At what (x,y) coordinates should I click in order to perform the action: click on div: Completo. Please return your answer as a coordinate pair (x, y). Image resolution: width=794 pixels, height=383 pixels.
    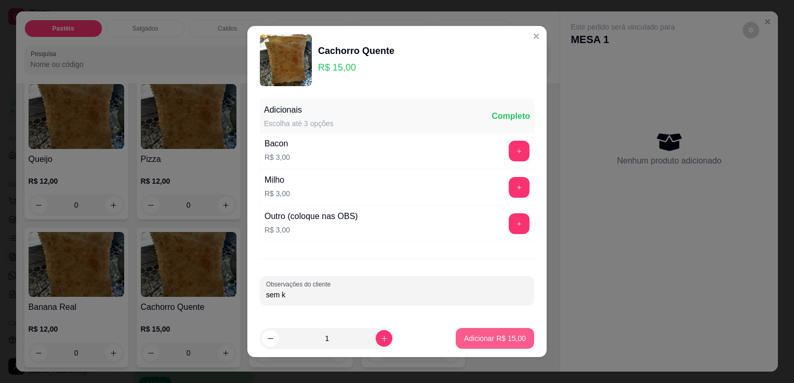
    Looking at the image, I should click on (511, 116).